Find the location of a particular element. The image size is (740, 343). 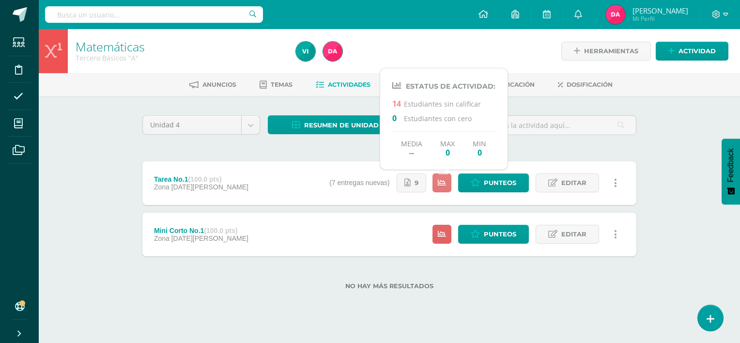

a: Temas is located at coordinates (276, 85).